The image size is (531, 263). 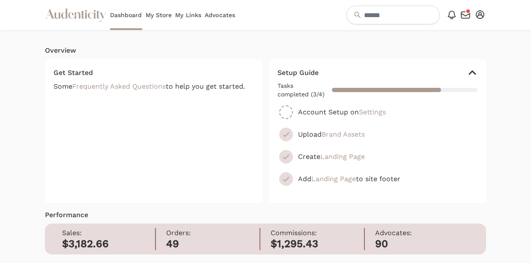 What do you see at coordinates (331, 157) in the screenshot?
I see `p: Create` at bounding box center [331, 157].